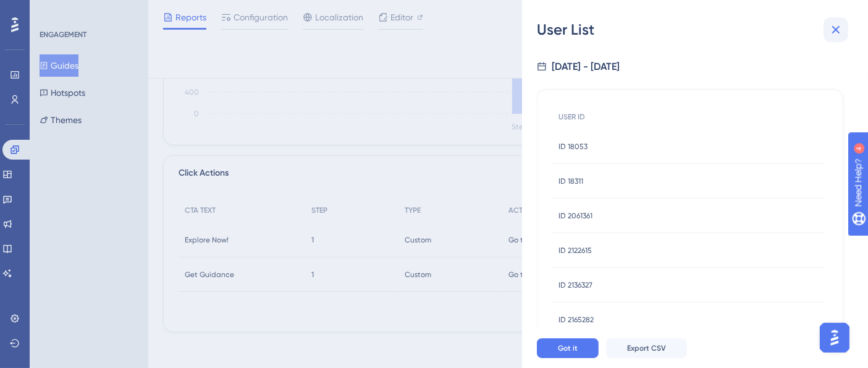 The image size is (868, 368). Describe the element at coordinates (568, 348) in the screenshot. I see `button: Got it` at that location.